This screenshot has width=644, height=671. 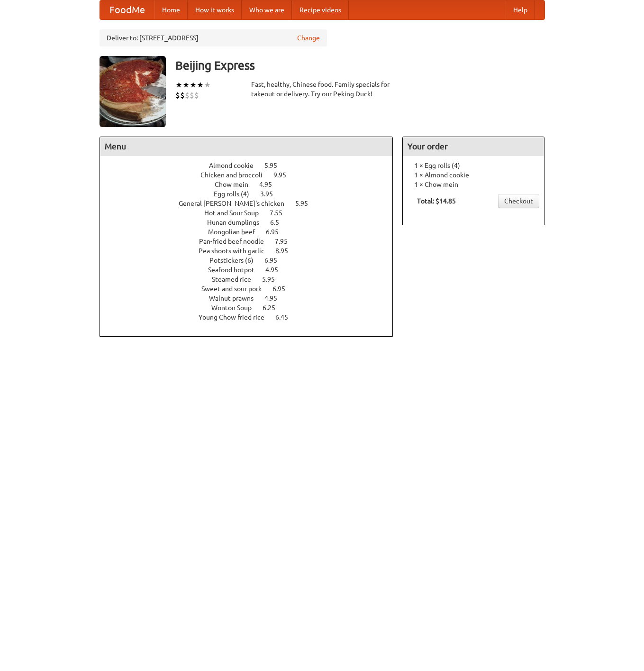 I want to click on h4: Your order, so click(x=473, y=147).